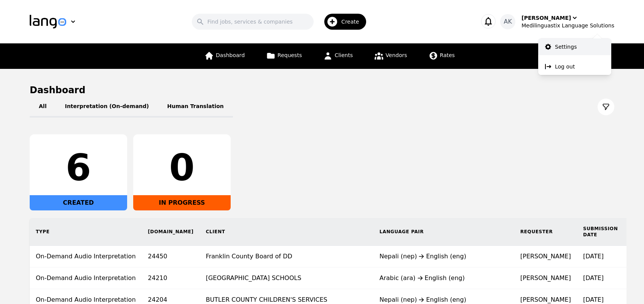  I want to click on span: Create, so click(353, 22).